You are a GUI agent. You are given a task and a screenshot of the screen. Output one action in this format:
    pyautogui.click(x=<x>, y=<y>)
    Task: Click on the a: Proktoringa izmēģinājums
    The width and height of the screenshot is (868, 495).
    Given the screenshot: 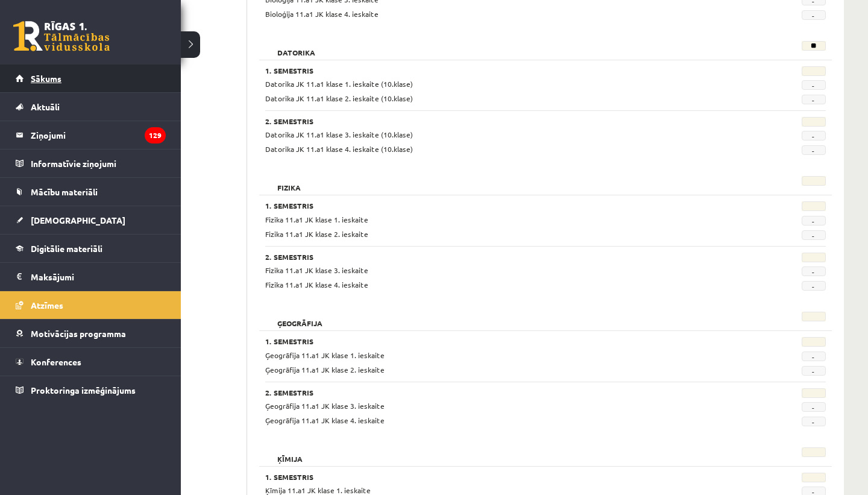 What is the action you would take?
    pyautogui.click(x=90, y=390)
    